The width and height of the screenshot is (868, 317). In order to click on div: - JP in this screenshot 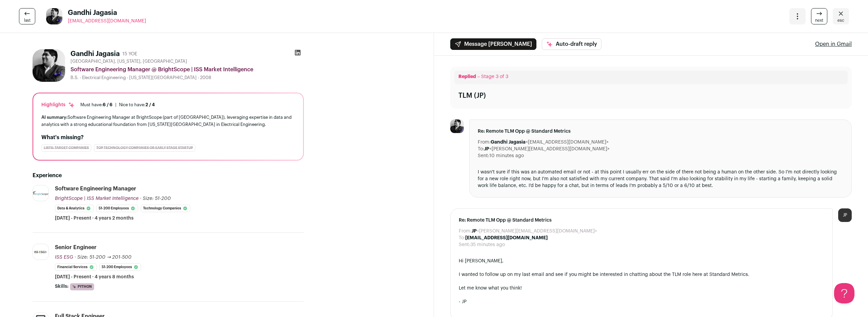, I will do `click(642, 302)`.